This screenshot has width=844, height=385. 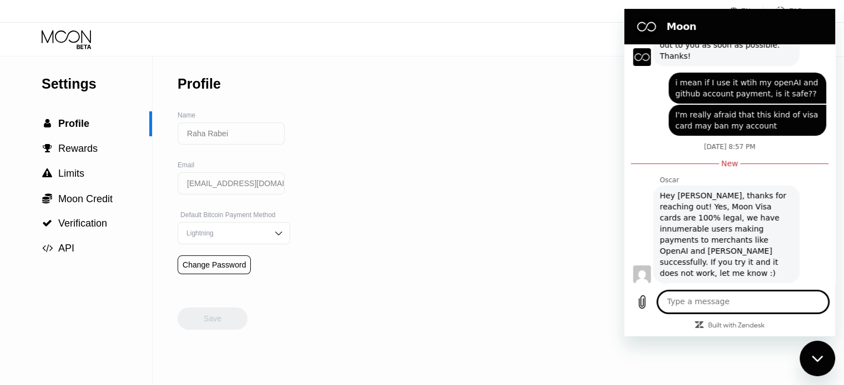 What do you see at coordinates (74, 124) in the screenshot?
I see `span: Profile` at bounding box center [74, 124].